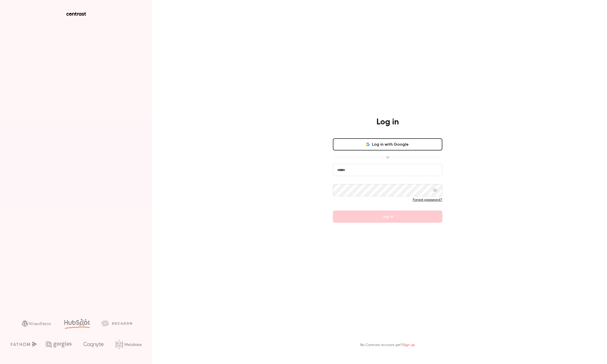 The height and width of the screenshot is (364, 607). What do you see at coordinates (388, 345) in the screenshot?
I see `p: No Contrast account yet?` at bounding box center [388, 345].